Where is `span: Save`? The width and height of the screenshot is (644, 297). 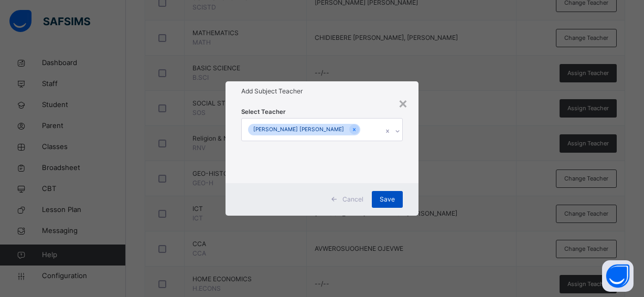 span: Save is located at coordinates (387, 200).